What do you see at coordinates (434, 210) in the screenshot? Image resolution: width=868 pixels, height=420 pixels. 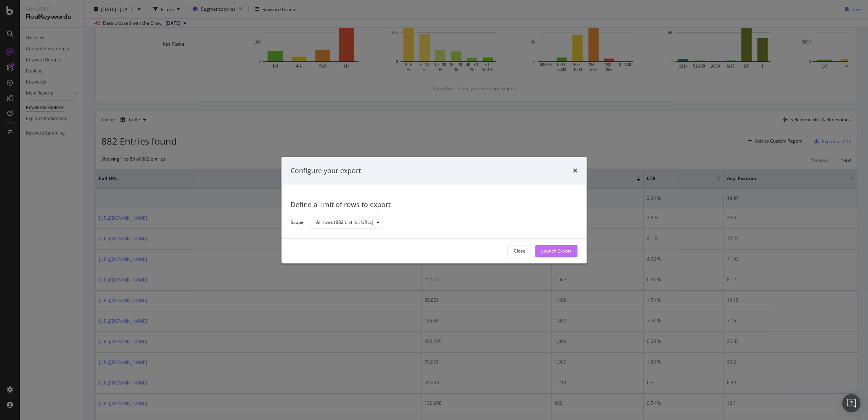 I see `div: modal` at bounding box center [434, 210].